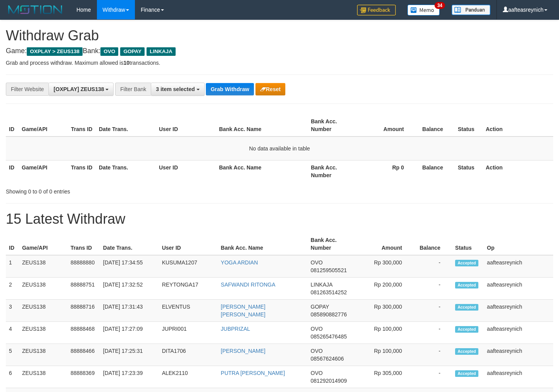 The width and height of the screenshot is (559, 392). What do you see at coordinates (386, 171) in the screenshot?
I see `th: Rp 0` at bounding box center [386, 171].